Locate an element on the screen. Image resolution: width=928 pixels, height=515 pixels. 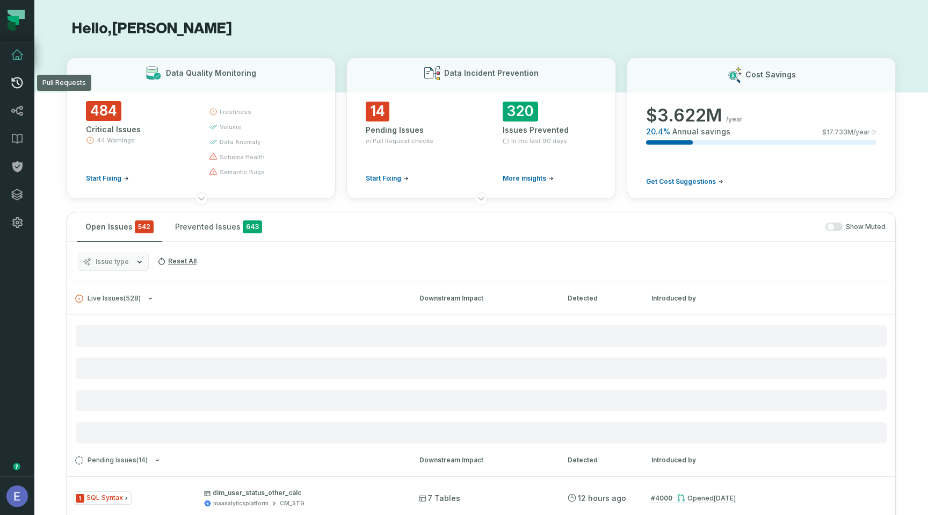
button: Open Issues is located at coordinates (119, 227).